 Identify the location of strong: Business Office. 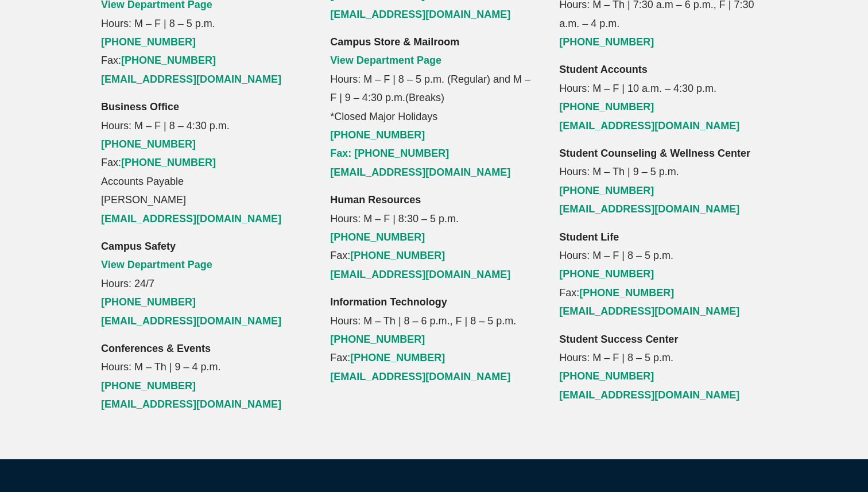
(140, 107).